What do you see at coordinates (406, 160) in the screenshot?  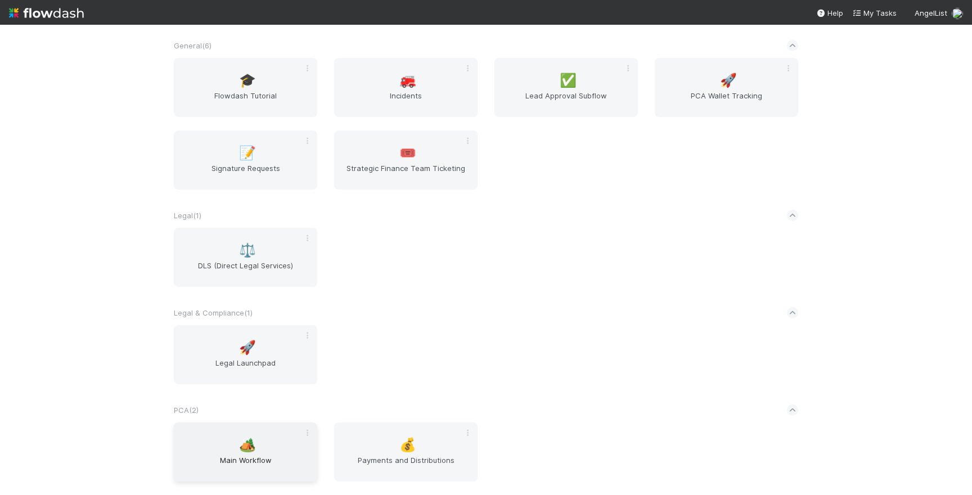 I see `a: 🎟️Strategic Finance Team Ticketing` at bounding box center [406, 160].